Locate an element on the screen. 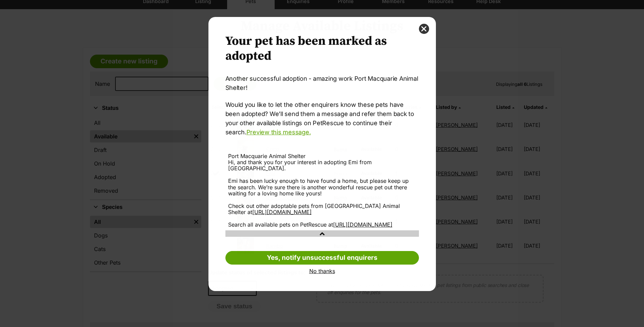 The image size is (644, 327). a: Yes, notify unsuccessful enquirers is located at coordinates (322, 258).